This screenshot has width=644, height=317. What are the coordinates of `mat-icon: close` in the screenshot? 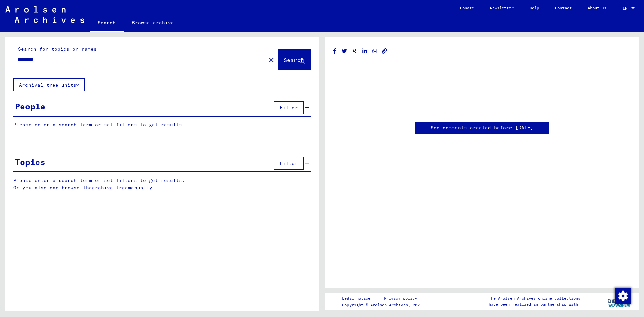 It's located at (271, 60).